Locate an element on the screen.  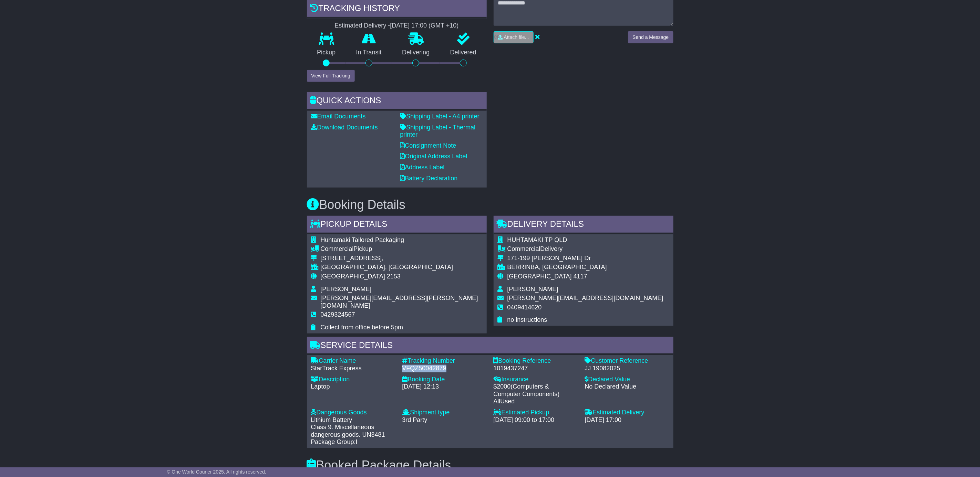
div: No Declared Value is located at coordinates (627, 387).